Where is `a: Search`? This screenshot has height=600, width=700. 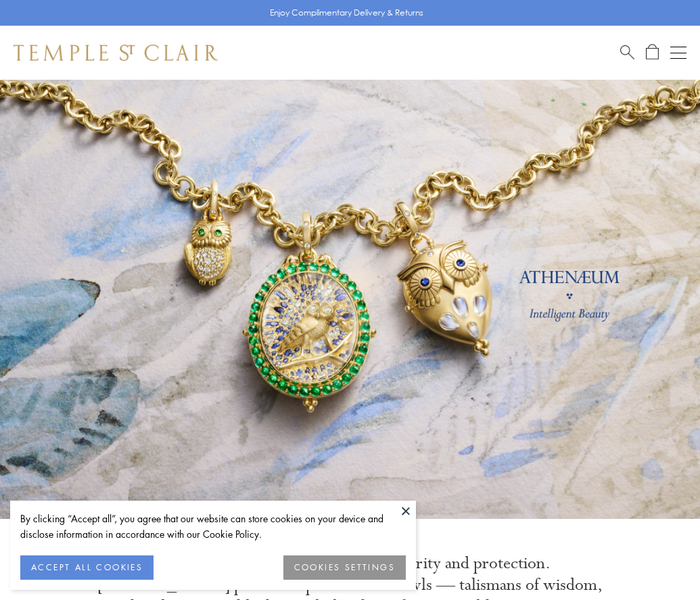
a: Search is located at coordinates (627, 52).